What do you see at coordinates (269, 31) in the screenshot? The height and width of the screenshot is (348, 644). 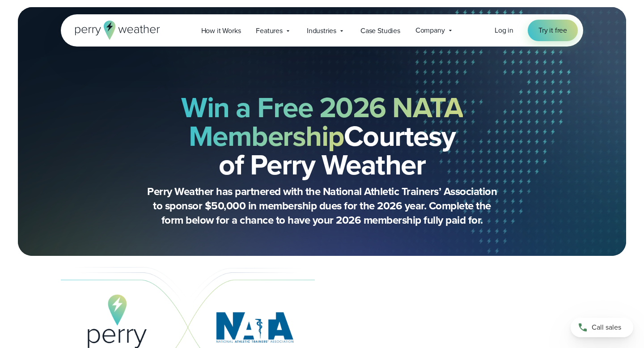 I see `span: Features` at bounding box center [269, 31].